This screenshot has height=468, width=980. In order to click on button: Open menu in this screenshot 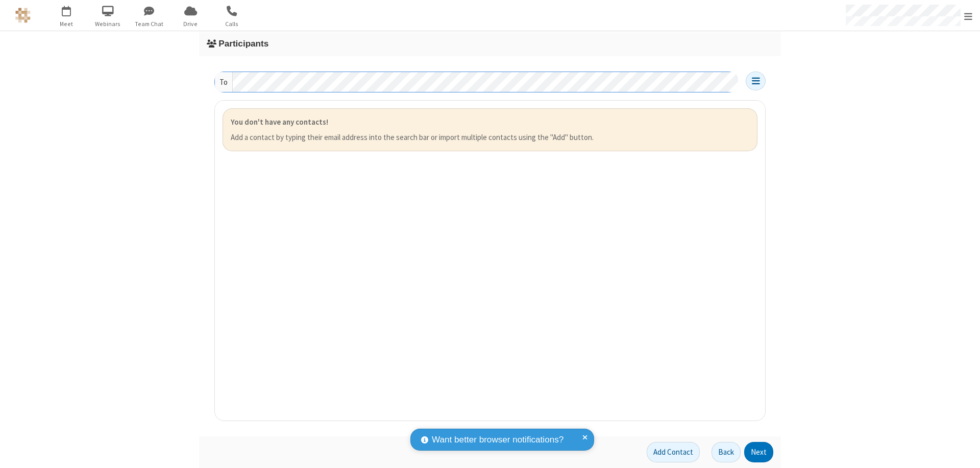, I will do `click(755, 81)`.